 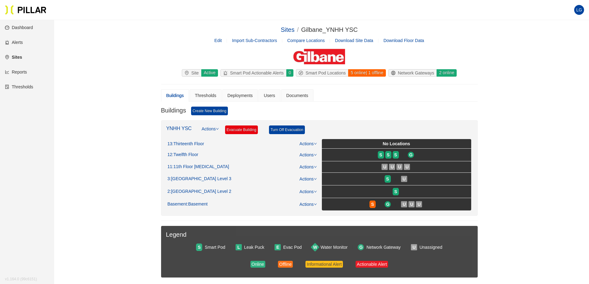 What do you see at coordinates (372, 264) in the screenshot?
I see `div: Actionable Alert` at bounding box center [372, 264].